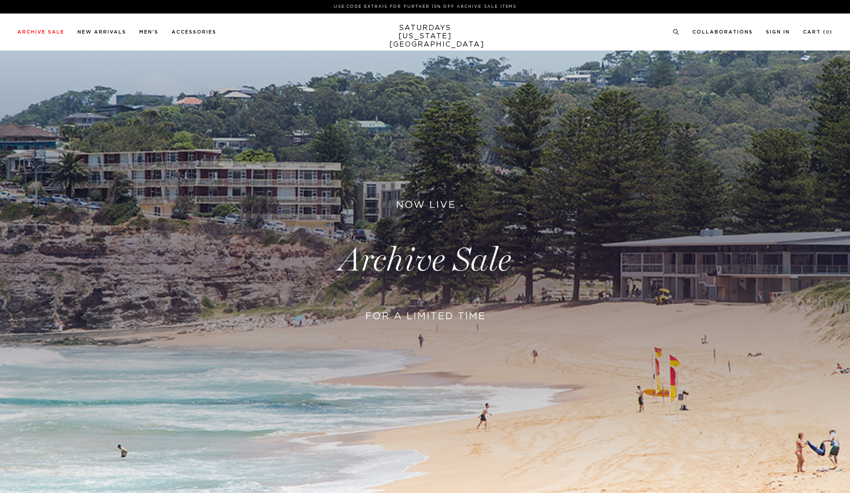  What do you see at coordinates (778, 32) in the screenshot?
I see `a: Sign In` at bounding box center [778, 32].